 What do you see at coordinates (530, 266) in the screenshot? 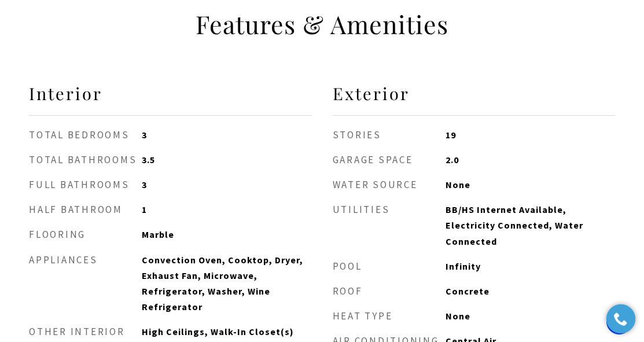
I see `span: Infinity` at bounding box center [530, 266].